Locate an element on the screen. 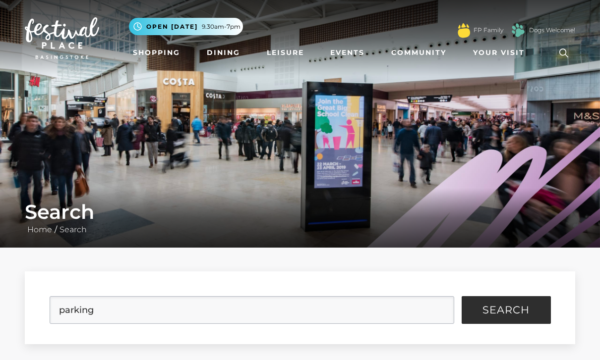 The width and height of the screenshot is (600, 360). span: Your Visit is located at coordinates (498, 53).